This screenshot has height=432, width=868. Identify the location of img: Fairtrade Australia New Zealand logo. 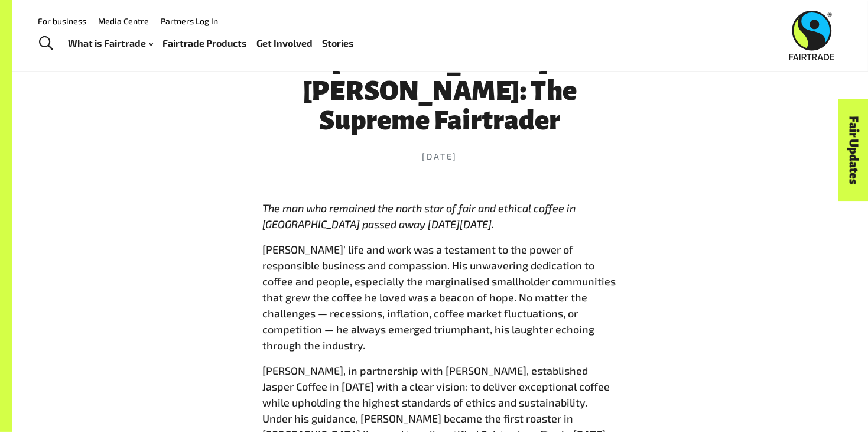
(812, 35).